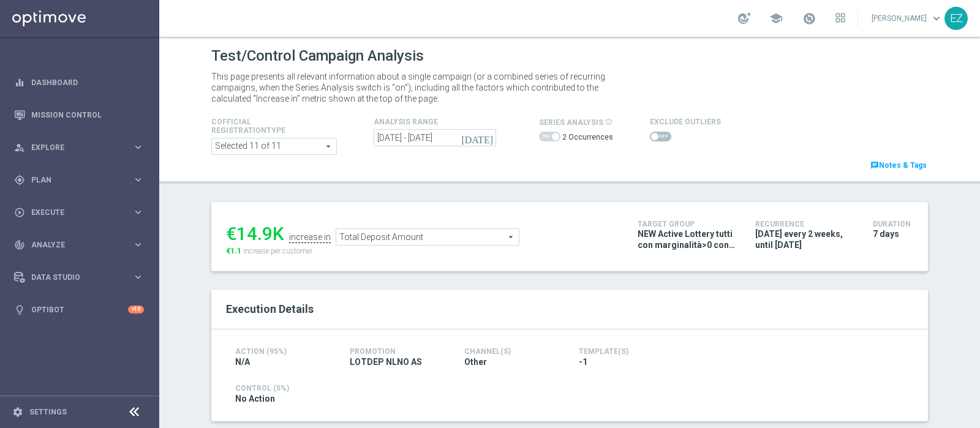 This screenshot has height=428, width=980. Describe the element at coordinates (570, 389) in the screenshot. I see `h4: Control (5%)` at that location.